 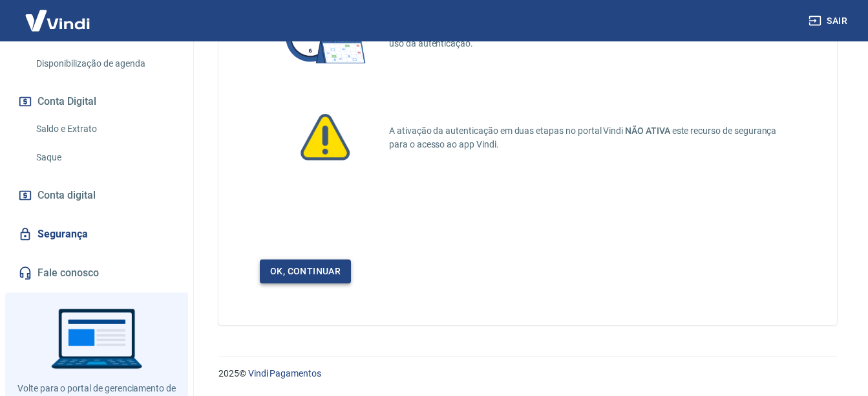 I want to click on button: Conta Digital, so click(x=96, y=102).